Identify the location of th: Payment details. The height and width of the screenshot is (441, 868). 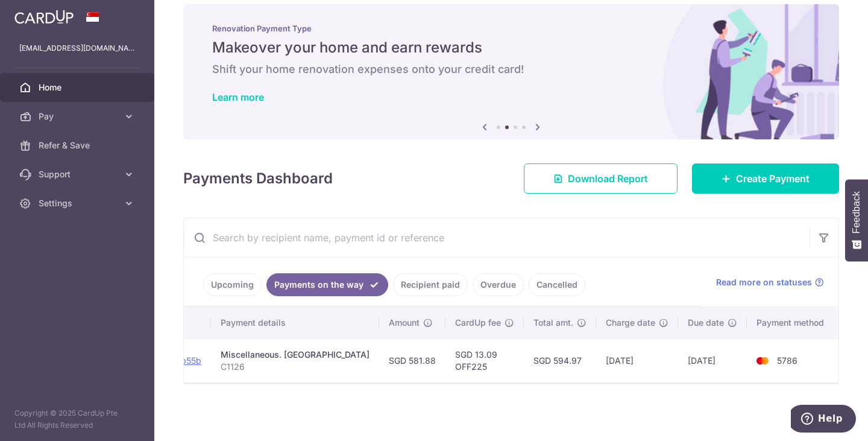
(295, 323).